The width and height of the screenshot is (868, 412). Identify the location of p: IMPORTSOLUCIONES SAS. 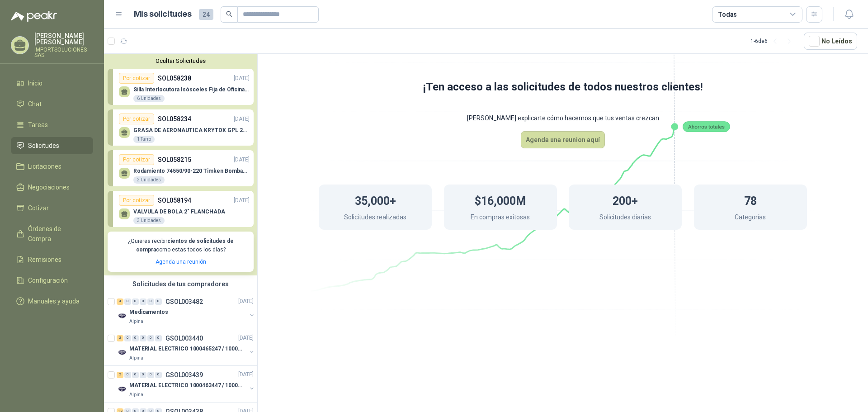
(64, 53).